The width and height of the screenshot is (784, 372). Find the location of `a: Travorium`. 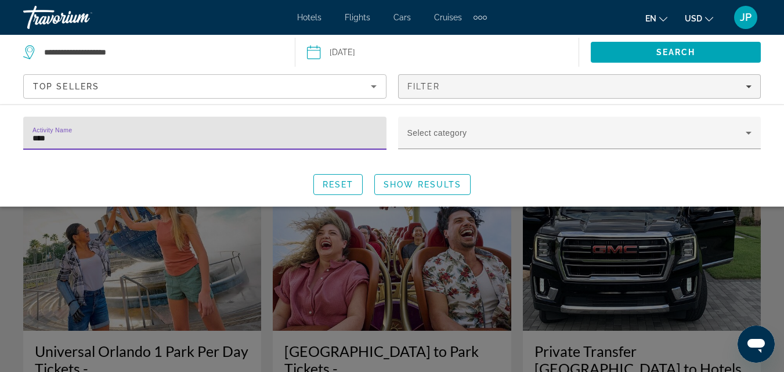

a: Travorium is located at coordinates (81, 17).